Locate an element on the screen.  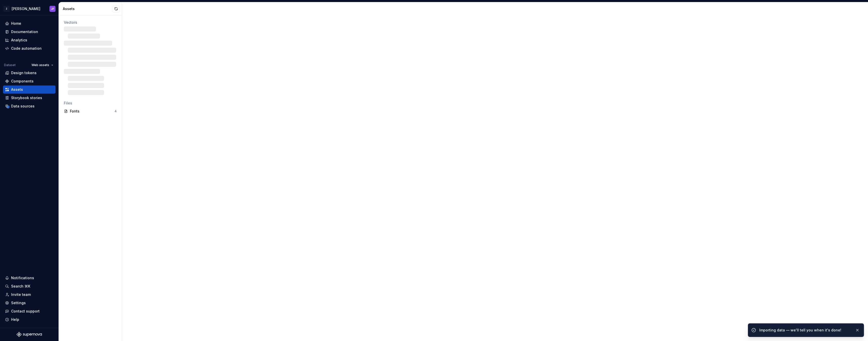
svg: Supernova Logo is located at coordinates (29, 335).